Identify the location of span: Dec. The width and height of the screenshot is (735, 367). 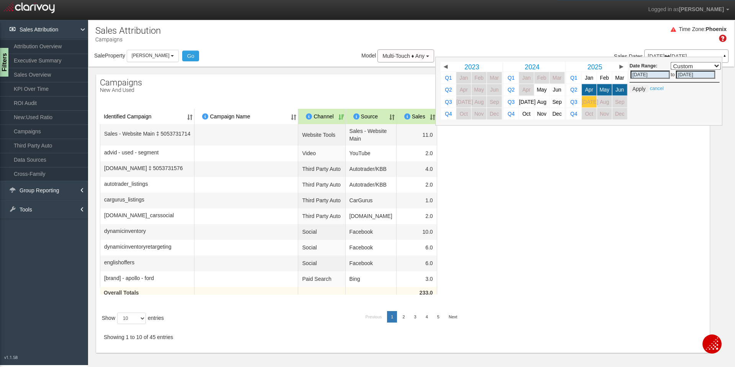
(494, 113).